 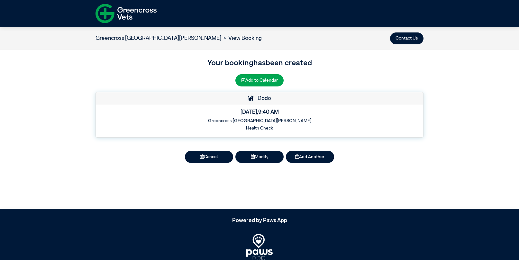 I want to click on img: f-logo, so click(x=126, y=14).